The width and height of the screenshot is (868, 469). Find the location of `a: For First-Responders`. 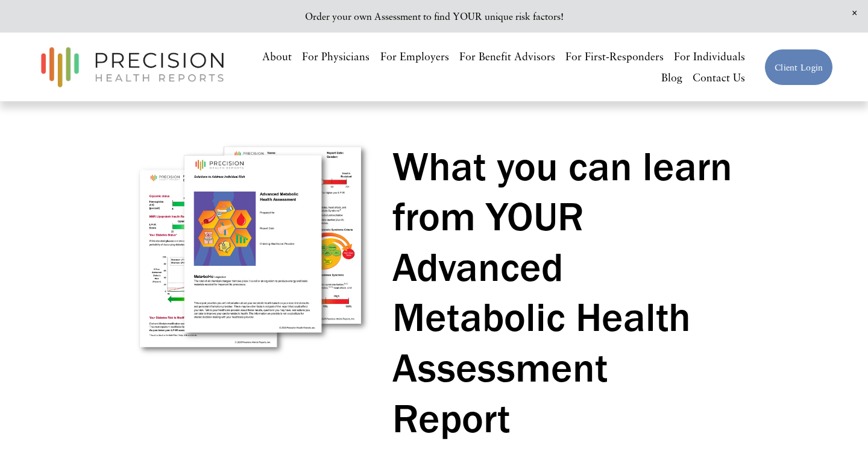

a: For First-Responders is located at coordinates (615, 56).